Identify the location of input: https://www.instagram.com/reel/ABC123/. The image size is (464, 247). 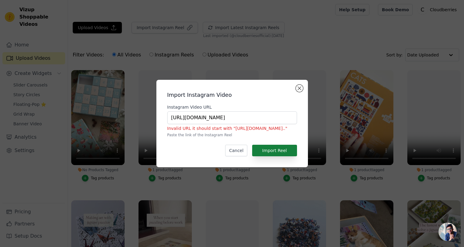
(232, 118).